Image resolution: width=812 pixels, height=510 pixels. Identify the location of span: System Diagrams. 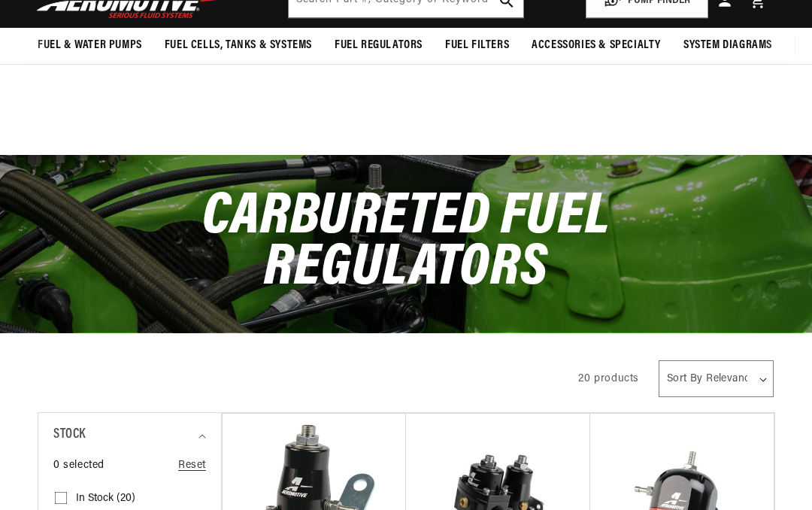
(728, 45).